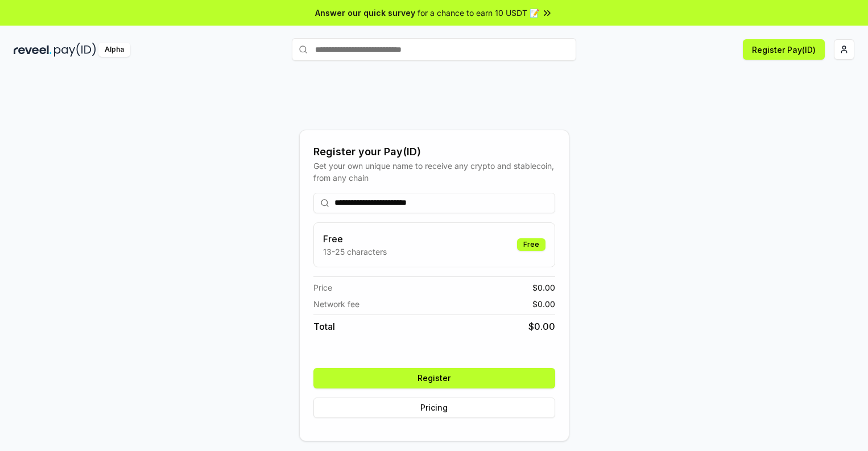 The width and height of the screenshot is (868, 451). I want to click on button: Pricing, so click(434, 408).